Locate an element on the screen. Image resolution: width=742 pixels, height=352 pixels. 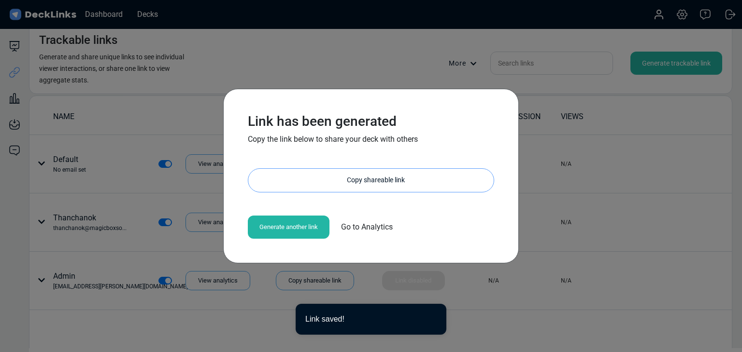
div: Link saved! is located at coordinates (368, 320).